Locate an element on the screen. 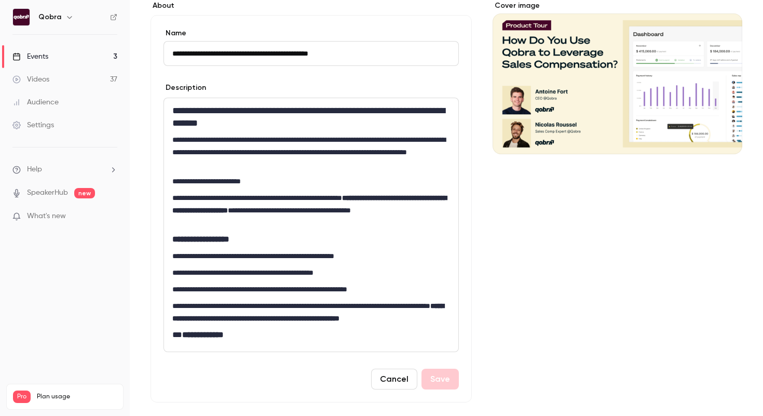  div: Events is located at coordinates (30, 57).